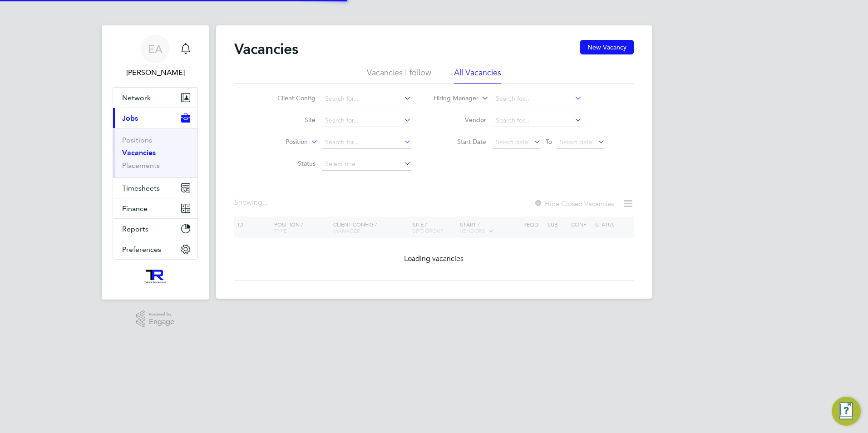  I want to click on button: Network, so click(155, 98).